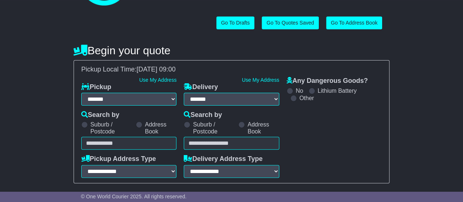 The height and width of the screenshot is (202, 463). I want to click on label: Any Dangerous Goods?, so click(327, 81).